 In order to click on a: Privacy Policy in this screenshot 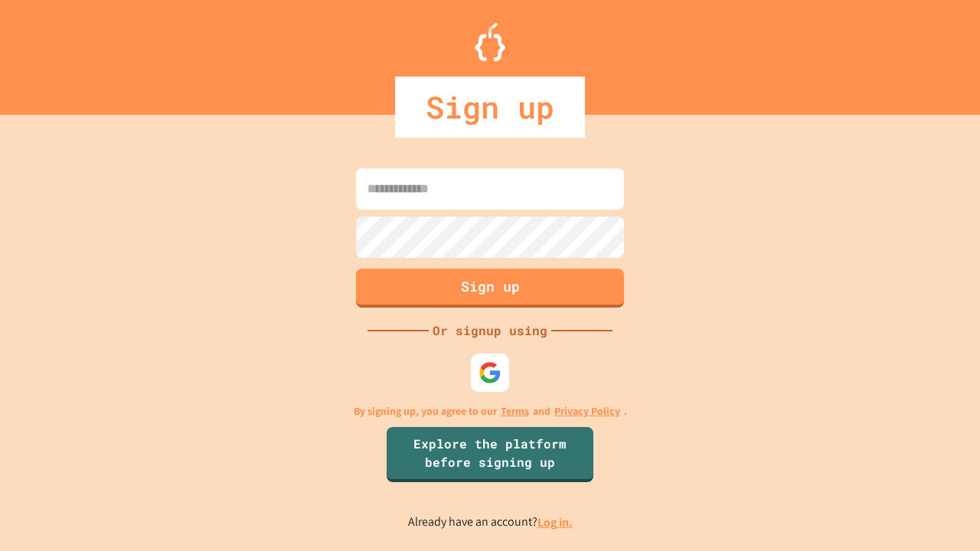, I will do `click(587, 411)`.